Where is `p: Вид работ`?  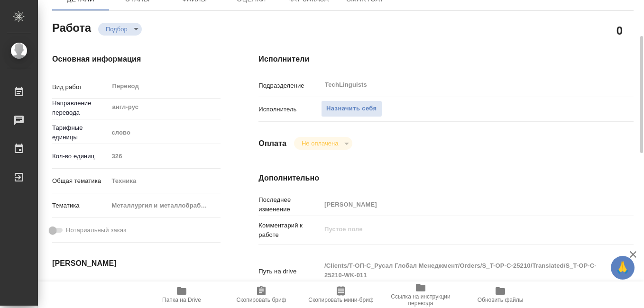
p: Вид работ is located at coordinates (80, 87).